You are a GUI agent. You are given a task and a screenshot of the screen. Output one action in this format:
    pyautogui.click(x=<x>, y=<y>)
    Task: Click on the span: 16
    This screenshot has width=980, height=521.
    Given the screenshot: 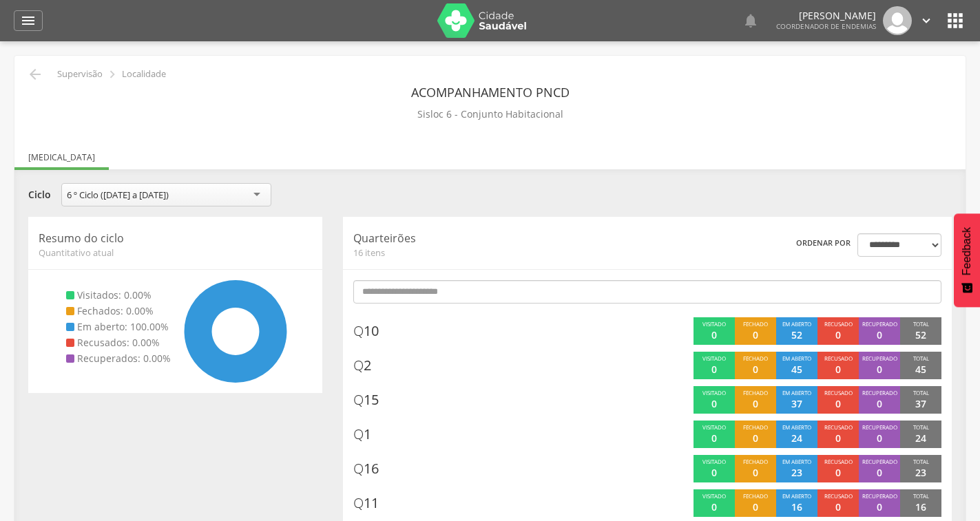 What is the action you would take?
    pyautogui.click(x=366, y=469)
    